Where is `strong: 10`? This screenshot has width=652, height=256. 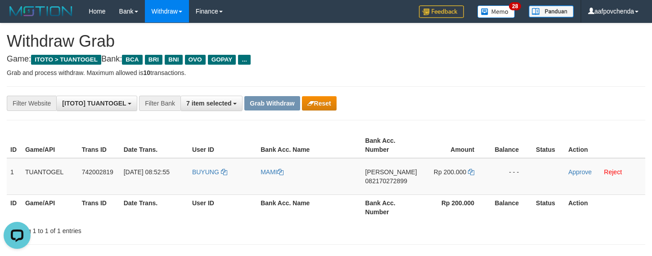
strong: 10 is located at coordinates (147, 73).